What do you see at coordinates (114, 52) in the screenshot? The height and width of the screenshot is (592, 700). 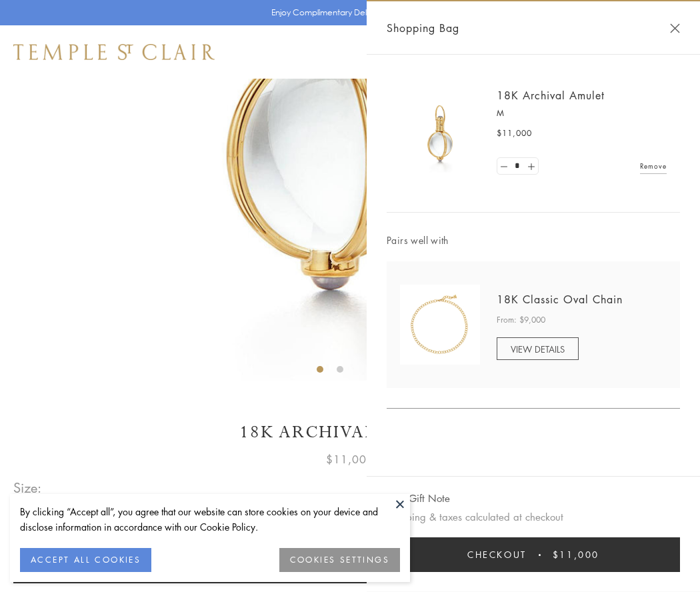 I see `img: Temple St. Clair` at bounding box center [114, 52].